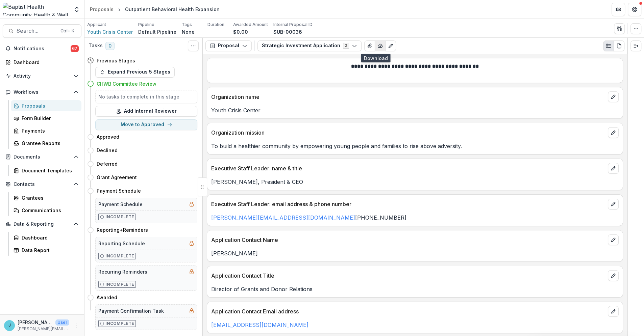 This screenshot has width=644, height=336. What do you see at coordinates (49, 171) in the screenshot?
I see `div: Document Templates` at bounding box center [49, 171].